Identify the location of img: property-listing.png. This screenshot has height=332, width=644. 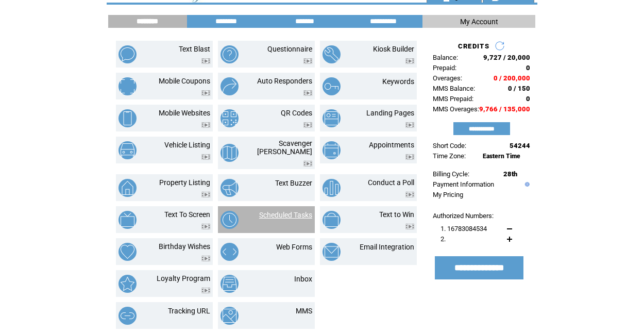
(127, 187).